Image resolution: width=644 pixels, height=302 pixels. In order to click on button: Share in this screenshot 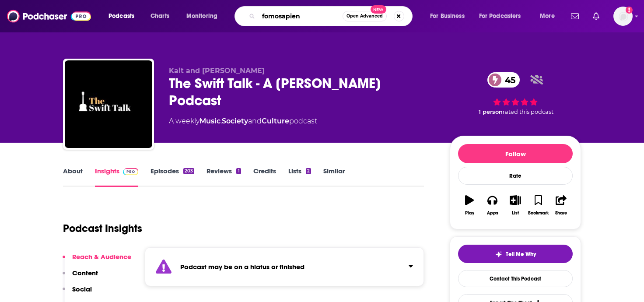, I will do `click(562, 205)`.